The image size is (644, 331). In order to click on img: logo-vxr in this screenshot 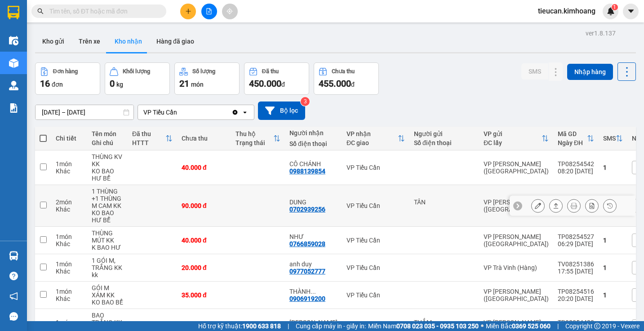, I will do `click(14, 12)`.